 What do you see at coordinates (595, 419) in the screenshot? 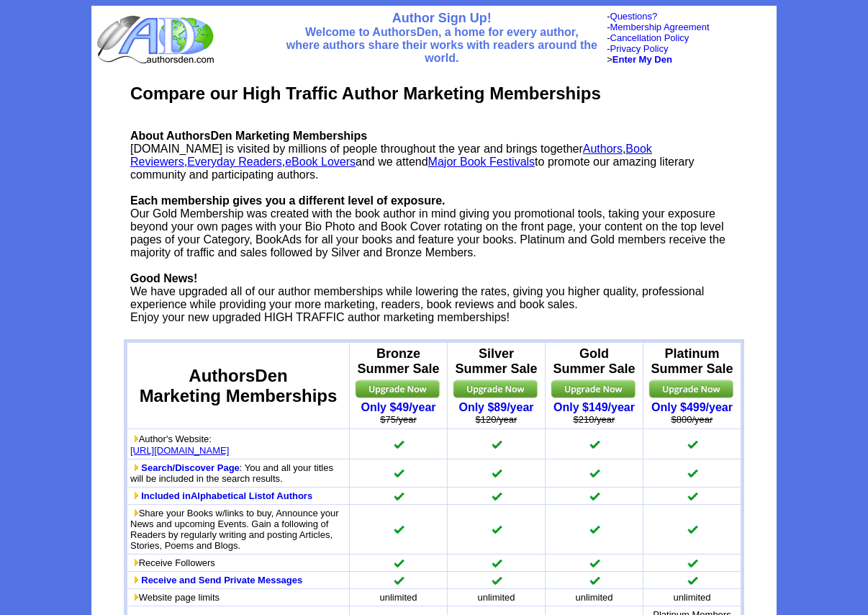
I see `strike: $210/year` at bounding box center [595, 419].